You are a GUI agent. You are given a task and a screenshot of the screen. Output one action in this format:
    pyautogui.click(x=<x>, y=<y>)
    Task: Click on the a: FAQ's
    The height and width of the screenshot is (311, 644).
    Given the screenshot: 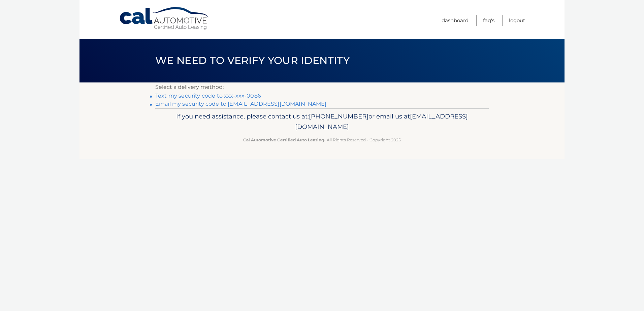 What is the action you would take?
    pyautogui.click(x=489, y=20)
    